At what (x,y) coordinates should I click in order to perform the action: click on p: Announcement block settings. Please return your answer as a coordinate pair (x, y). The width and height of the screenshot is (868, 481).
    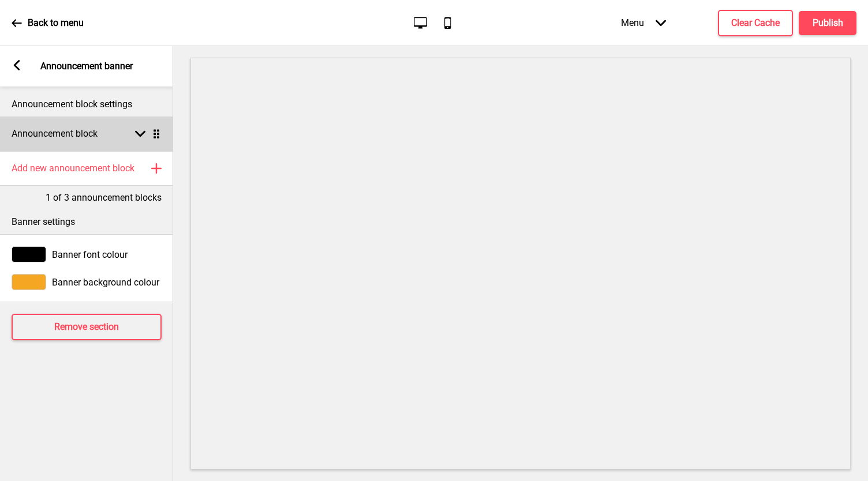
    Looking at the image, I should click on (87, 105).